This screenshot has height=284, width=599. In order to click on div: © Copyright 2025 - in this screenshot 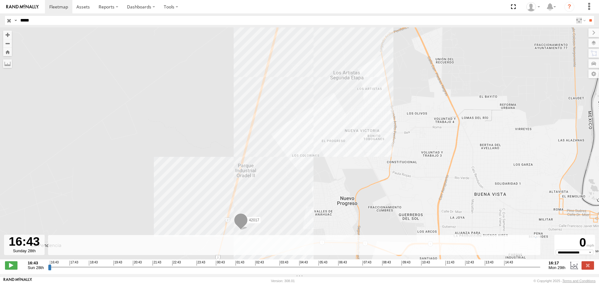, I will do `click(565, 281)`.